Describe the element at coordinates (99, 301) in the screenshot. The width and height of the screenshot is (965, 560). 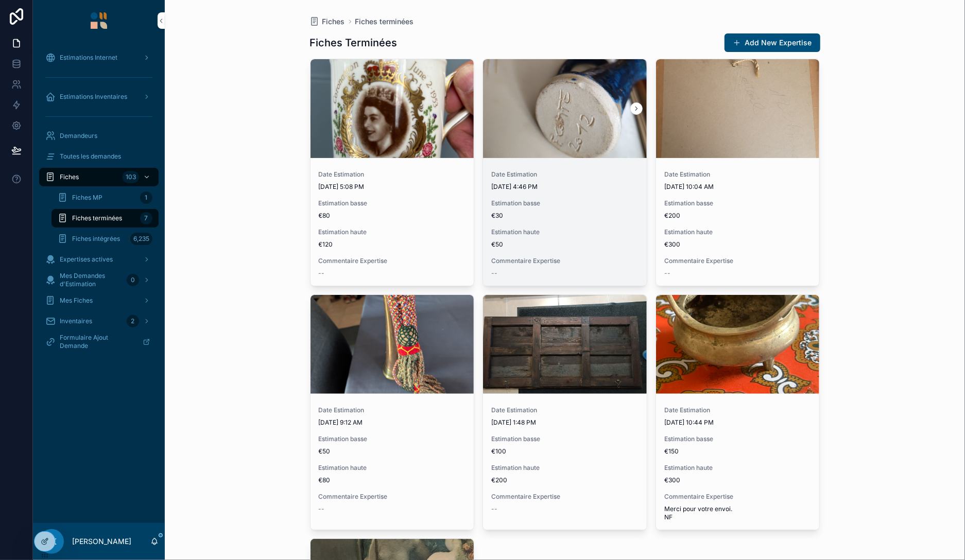
I see `a: Mes Fiches` at that location.